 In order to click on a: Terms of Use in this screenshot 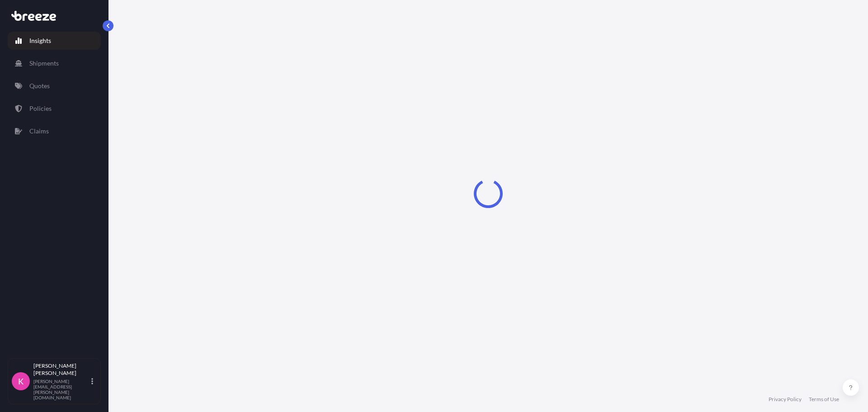, I will do `click(824, 399)`.